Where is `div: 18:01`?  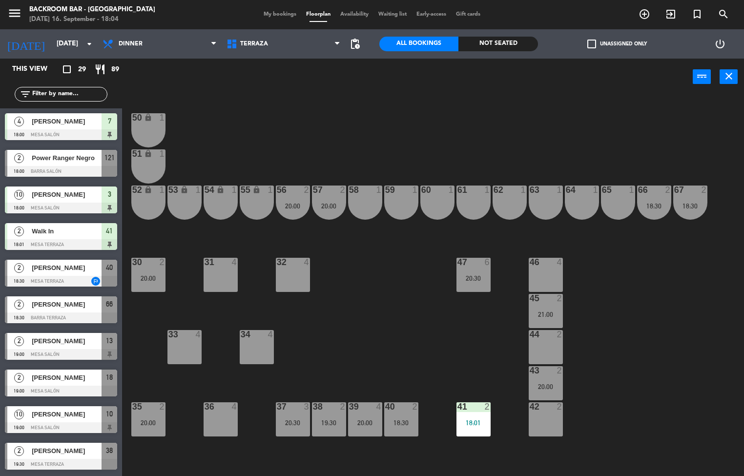 div: 18:01 is located at coordinates (474, 423).